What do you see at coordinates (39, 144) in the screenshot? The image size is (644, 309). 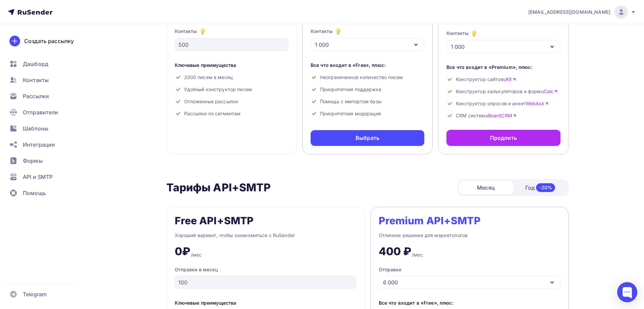 I see `span: Интеграции` at bounding box center [39, 144].